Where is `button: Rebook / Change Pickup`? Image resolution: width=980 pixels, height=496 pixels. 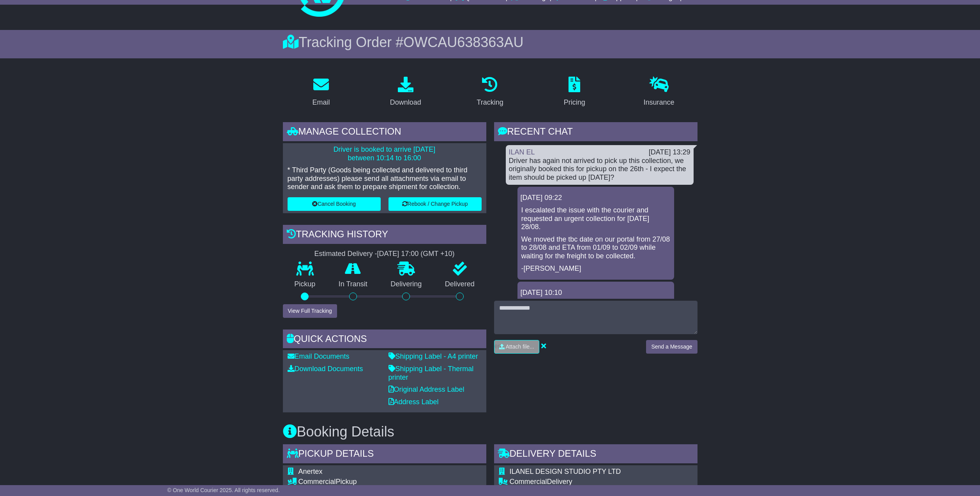
button: Rebook / Change Pickup is located at coordinates (435, 204).